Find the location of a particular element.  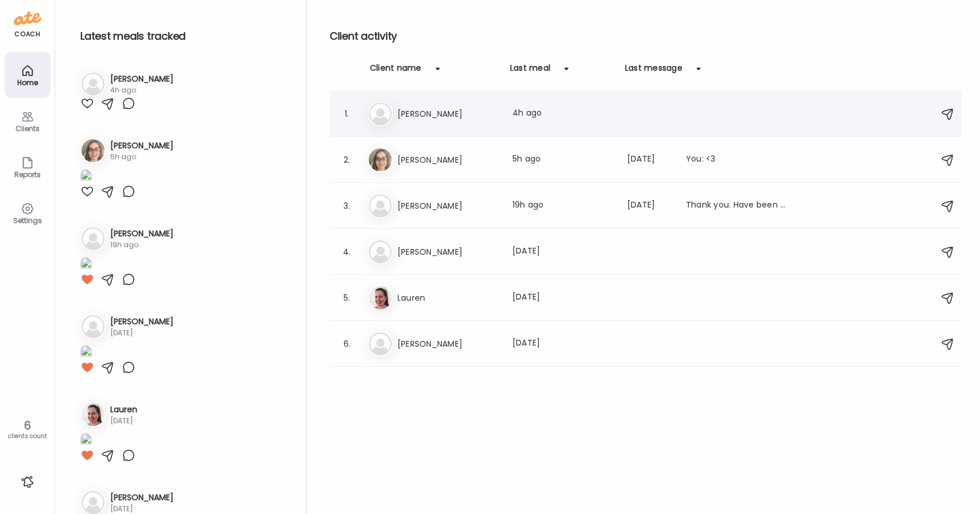

img: images%2FQcLwA9GSTyMSxwY3uOCjqDgGz2b2%2FsIdjKmIe2nhkrI5MFx3e%2FG94rvypC5tCpUZhzb8Lg_1080 is located at coordinates (86, 264).